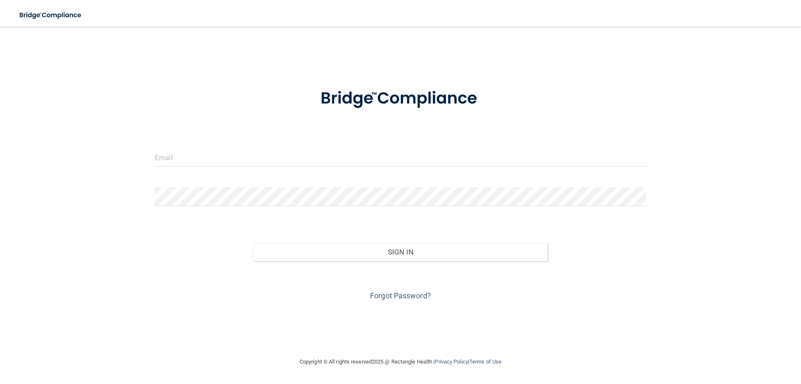 This screenshot has width=801, height=384. I want to click on button: Sign In, so click(401, 252).